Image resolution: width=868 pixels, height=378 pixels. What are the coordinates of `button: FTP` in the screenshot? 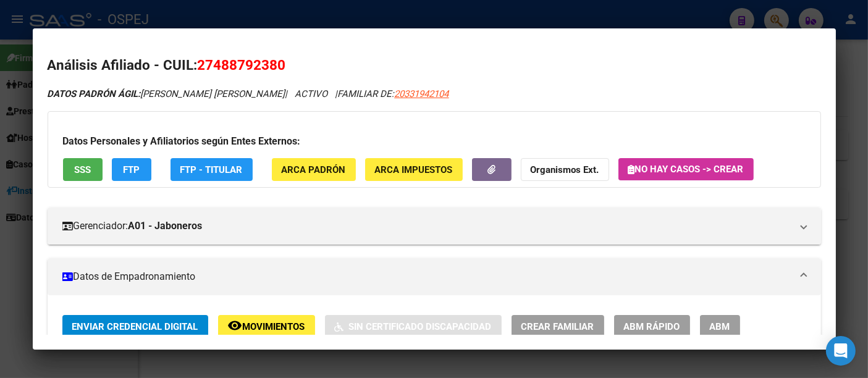 It's located at (132, 169).